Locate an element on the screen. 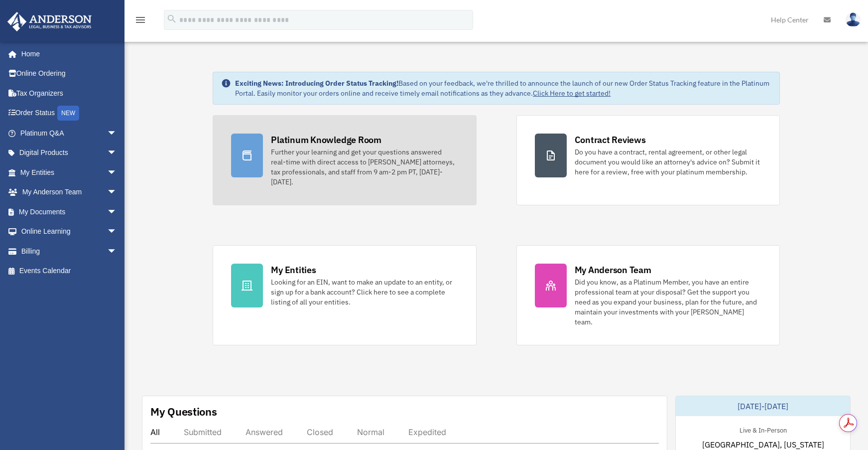 This screenshot has width=868, height=450. div: Answered is located at coordinates (264, 432).